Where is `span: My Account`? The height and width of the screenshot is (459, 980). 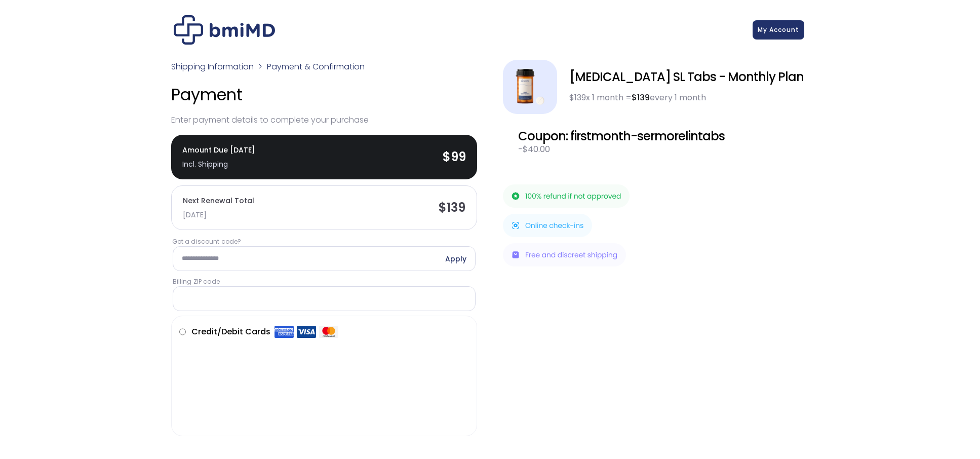
span: My Account is located at coordinates (779, 29).